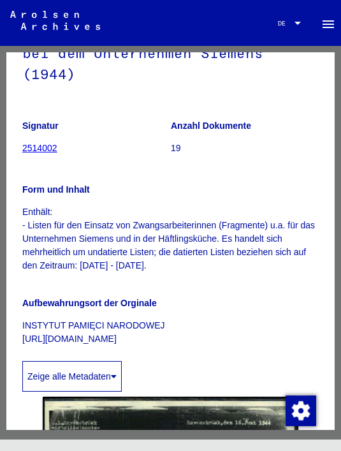 This screenshot has height=451, width=341. Describe the element at coordinates (89, 303) in the screenshot. I see `b: Aufbewahrungsort der Orginale` at that location.